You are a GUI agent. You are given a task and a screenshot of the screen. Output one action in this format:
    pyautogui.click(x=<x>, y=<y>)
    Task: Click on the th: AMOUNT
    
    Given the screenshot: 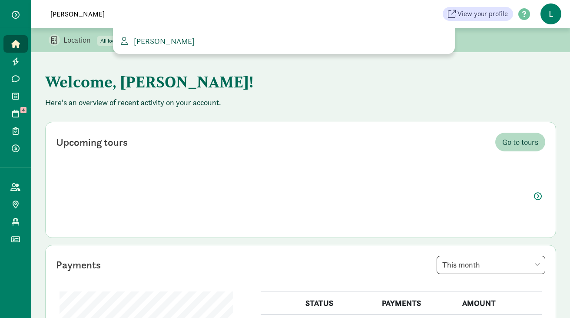 What is the action you would take?
    pyautogui.click(x=499, y=303)
    